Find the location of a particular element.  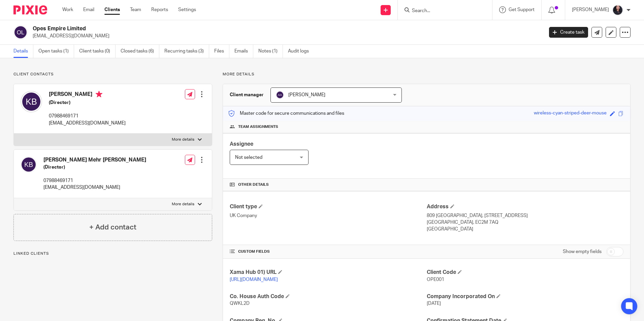

h4: CUSTOM FIELDS is located at coordinates (328, 252).